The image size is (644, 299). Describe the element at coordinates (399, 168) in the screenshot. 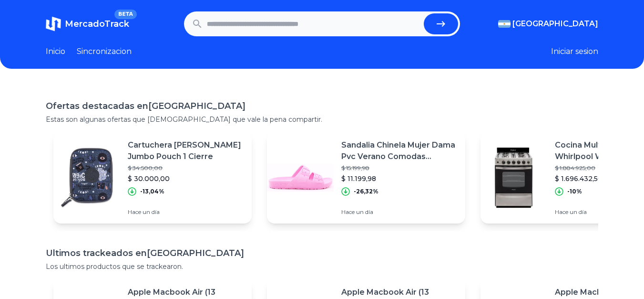

I see `p: $ 15.199,98` at that location.